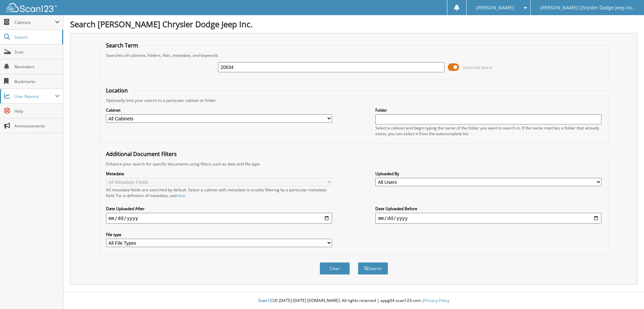  I want to click on div: Enhance your search for specific documents using filters such as date and file type., so click(354, 164).